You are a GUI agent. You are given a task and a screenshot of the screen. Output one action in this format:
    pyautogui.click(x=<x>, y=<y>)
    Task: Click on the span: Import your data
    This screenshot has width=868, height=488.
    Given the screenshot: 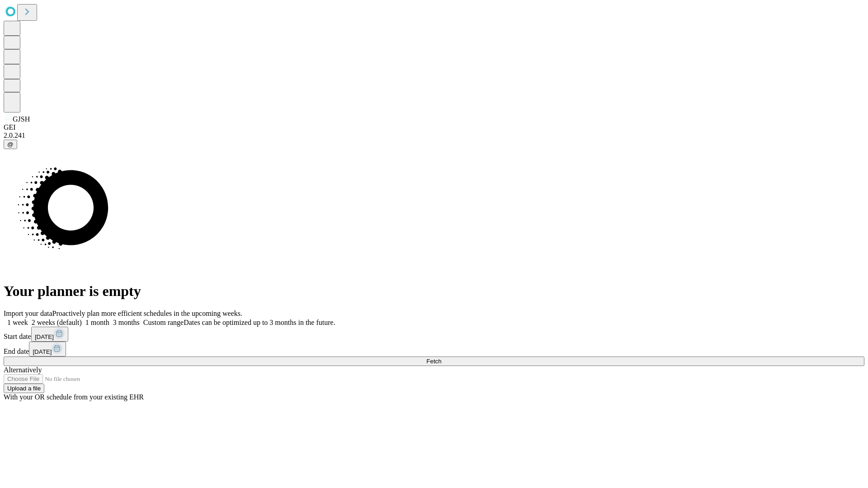 What is the action you would take?
    pyautogui.click(x=28, y=313)
    